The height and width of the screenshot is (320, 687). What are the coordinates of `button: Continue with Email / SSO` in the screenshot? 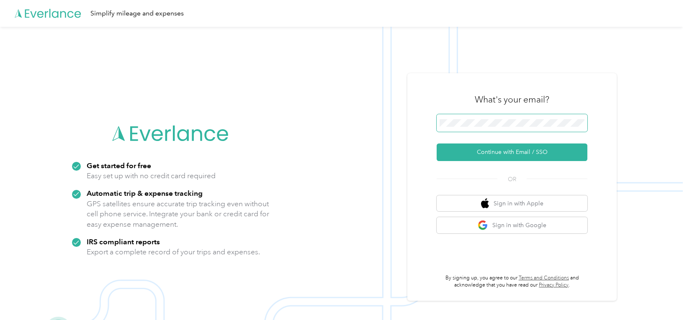 It's located at (512, 152).